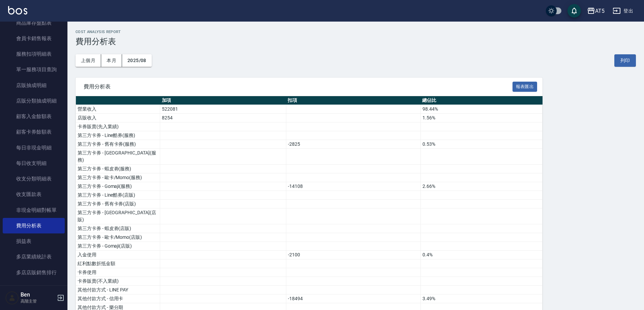 The image size is (644, 310). I want to click on td: 第三方卡券 - 歐卡/Momo(店販), so click(118, 237).